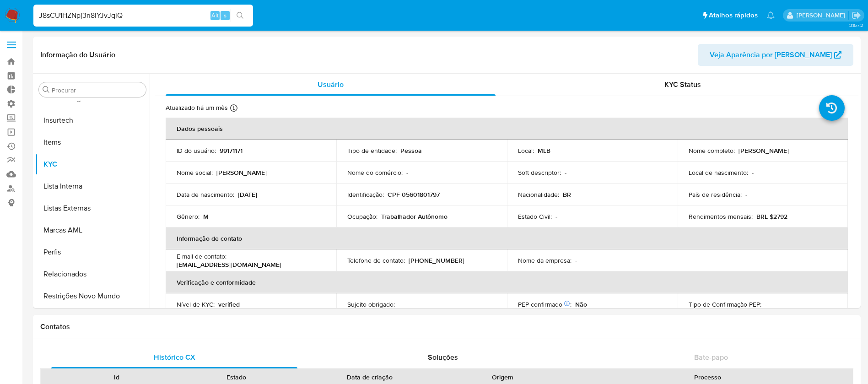 The width and height of the screenshot is (868, 384). I want to click on a: Notificações, so click(770, 15).